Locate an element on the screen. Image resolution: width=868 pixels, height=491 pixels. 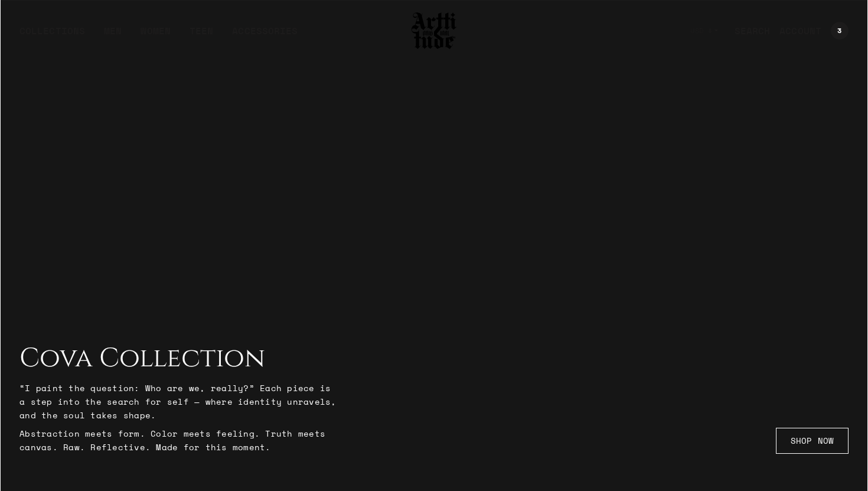
h2: Cova Collection is located at coordinates (179, 359).